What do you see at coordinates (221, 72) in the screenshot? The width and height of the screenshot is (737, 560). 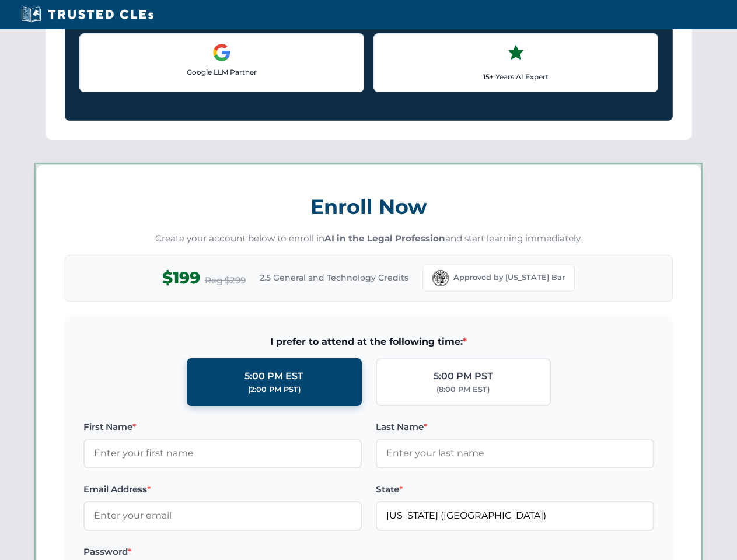 I see `p: Google LLM Partner` at bounding box center [221, 72].